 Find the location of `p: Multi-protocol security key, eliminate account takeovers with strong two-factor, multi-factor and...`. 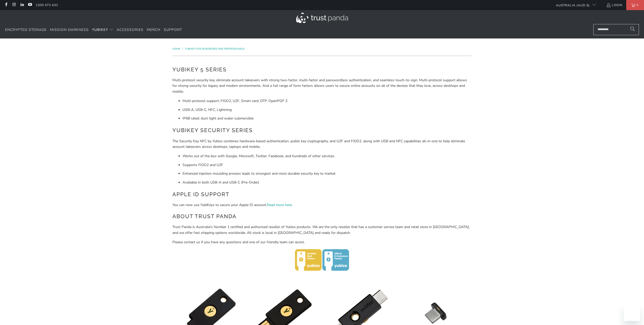

p: Multi-protocol security key, eliminate account takeovers with strong two-factor, multi-factor and... is located at coordinates (322, 86).